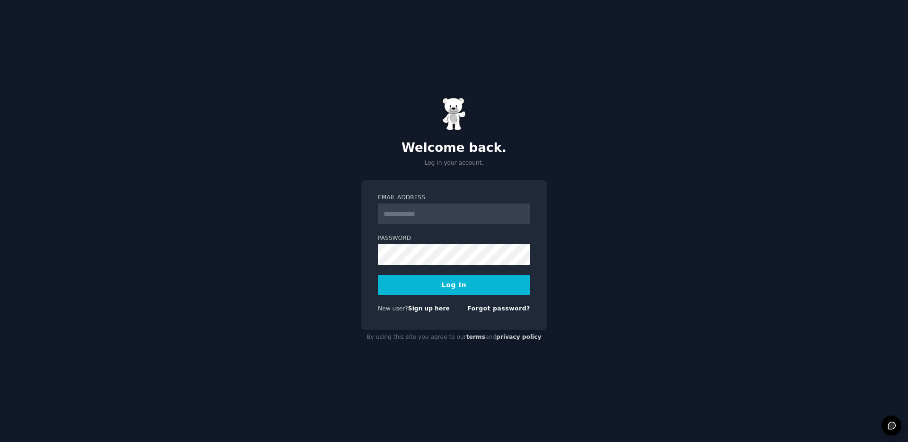  Describe the element at coordinates (454, 148) in the screenshot. I see `h2: Welcome back.` at that location.